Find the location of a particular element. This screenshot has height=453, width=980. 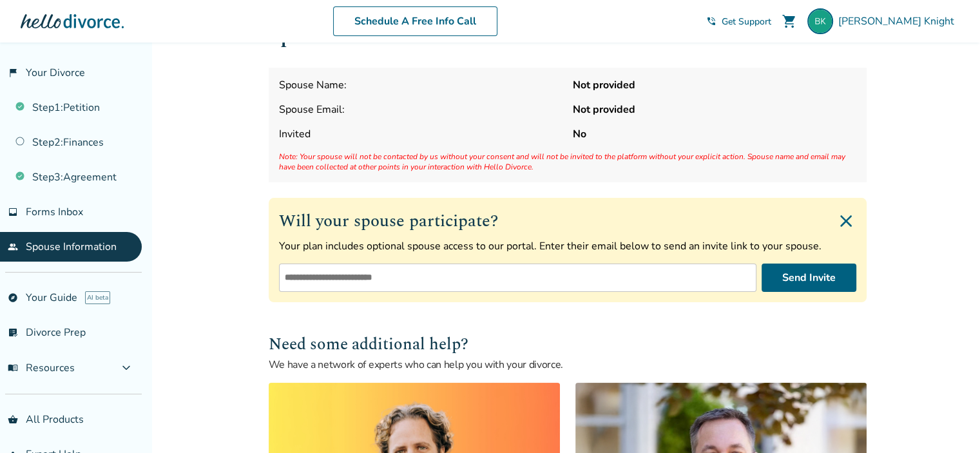

span: Note: Your spouse will not be contacted by us without your consent and will not be invited to the... is located at coordinates (567, 162).